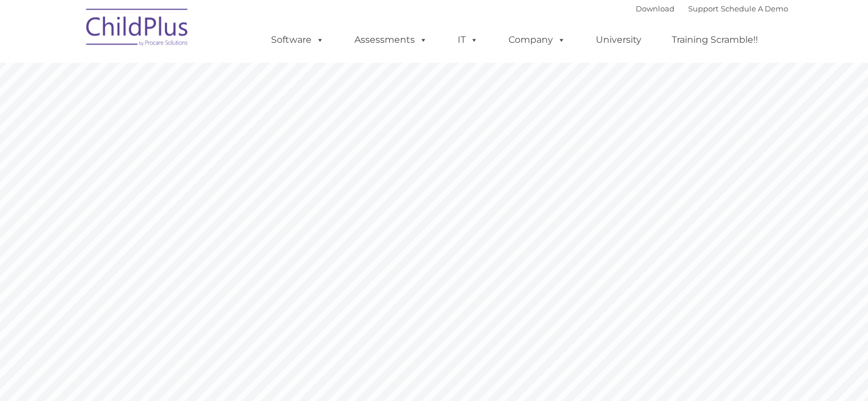  I want to click on img: ChildPlus by Procare Solutions, so click(138, 29).